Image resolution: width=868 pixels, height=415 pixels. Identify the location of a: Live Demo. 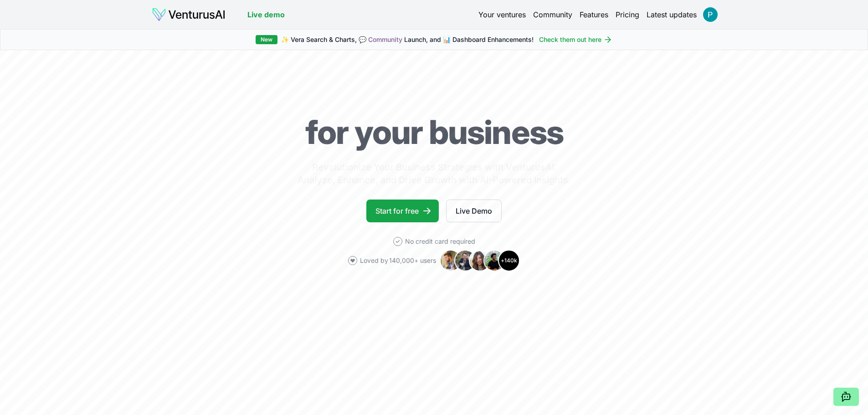
(474, 211).